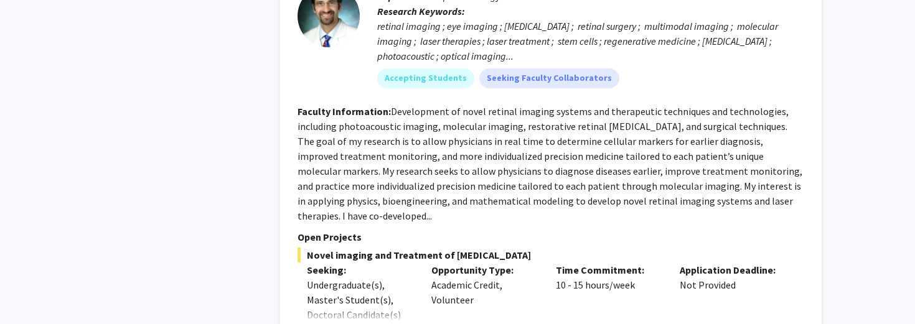 Image resolution: width=915 pixels, height=324 pixels. Describe the element at coordinates (551, 237) in the screenshot. I see `p: Open Projects` at that location.